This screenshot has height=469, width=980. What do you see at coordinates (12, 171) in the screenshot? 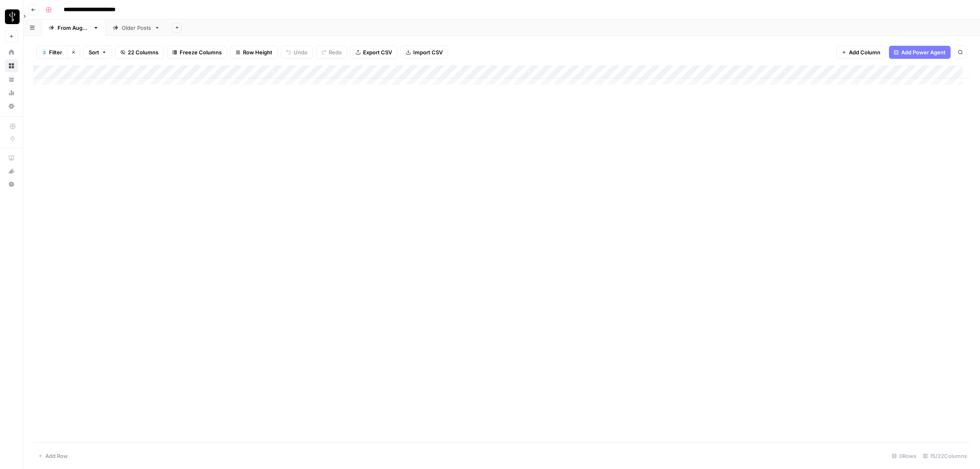
I see `button: What's new?` at bounding box center [12, 171].